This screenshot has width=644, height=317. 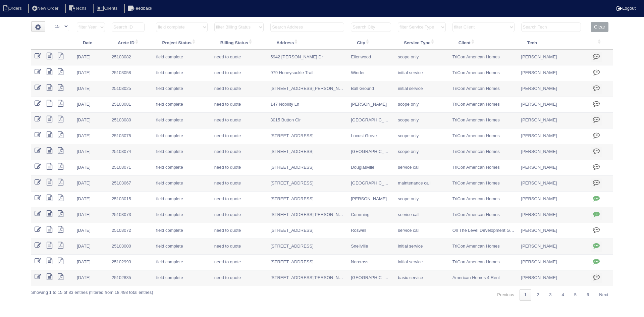 I want to click on td: Locust Grove, so click(x=371, y=136).